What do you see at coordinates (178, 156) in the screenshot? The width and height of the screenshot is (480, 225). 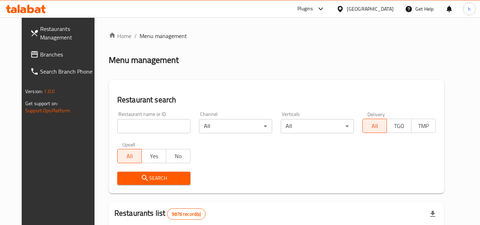 I see `span: No` at bounding box center [178, 156].